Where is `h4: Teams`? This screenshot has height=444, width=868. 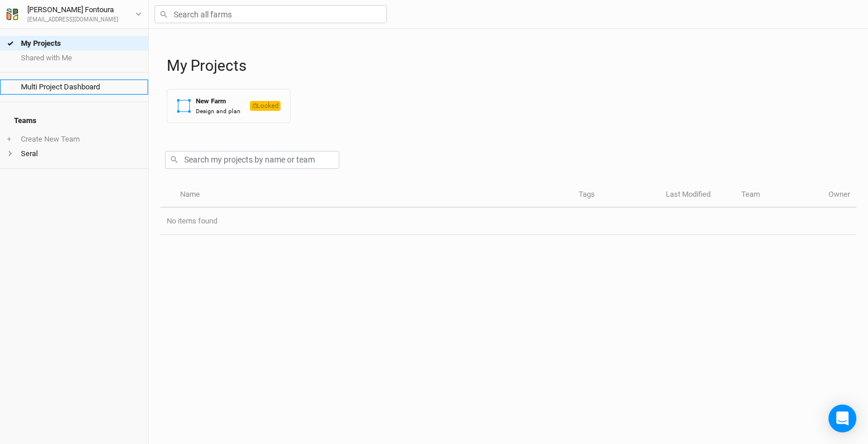 h4: Teams is located at coordinates (74, 121).